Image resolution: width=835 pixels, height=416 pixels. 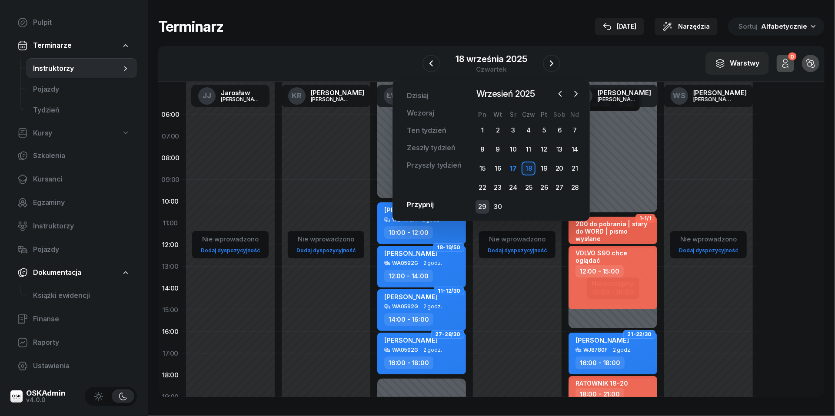 What do you see at coordinates (776, 27) in the screenshot?
I see `button: Sortuj Alfabetycznie` at bounding box center [776, 27].